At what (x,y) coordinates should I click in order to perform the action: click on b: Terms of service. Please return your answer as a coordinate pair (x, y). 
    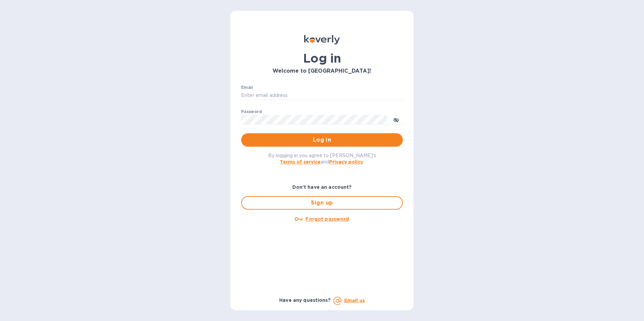
    Looking at the image, I should click on (300, 162).